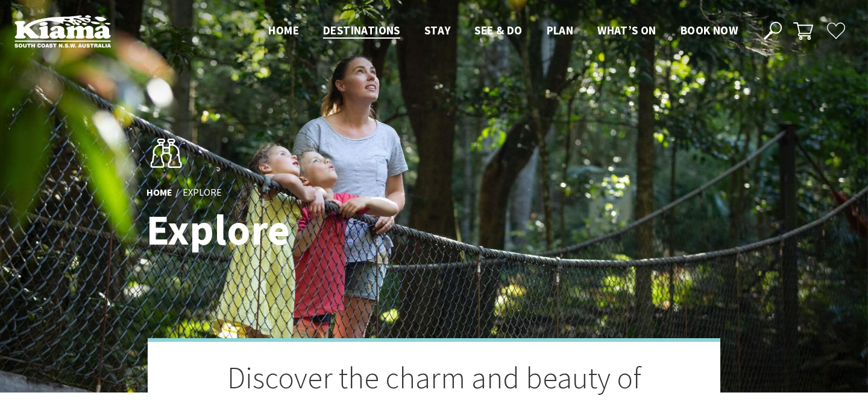 Image resolution: width=868 pixels, height=401 pixels. What do you see at coordinates (317, 230) in the screenshot?
I see `h1: Explore` at bounding box center [317, 230].